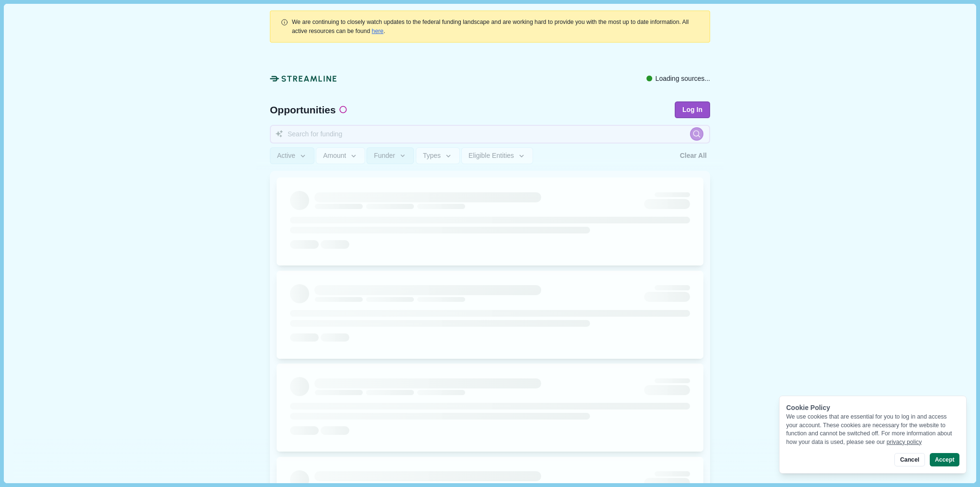 This screenshot has width=980, height=487. I want to click on button: Clear All, so click(693, 155).